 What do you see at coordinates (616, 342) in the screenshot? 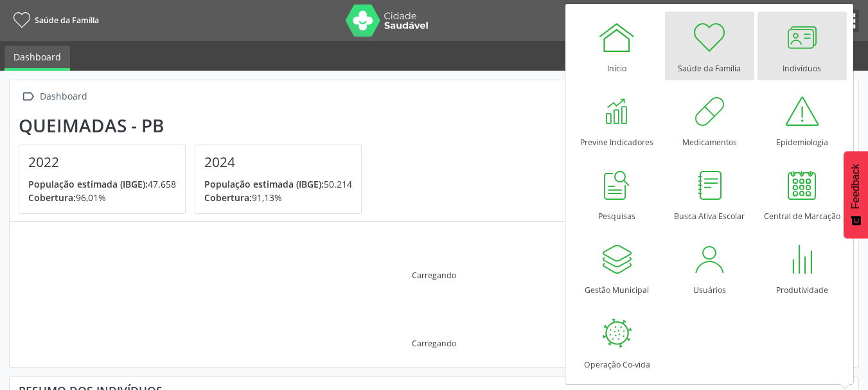
I see `a: Operação Co-vida` at bounding box center [616, 342].